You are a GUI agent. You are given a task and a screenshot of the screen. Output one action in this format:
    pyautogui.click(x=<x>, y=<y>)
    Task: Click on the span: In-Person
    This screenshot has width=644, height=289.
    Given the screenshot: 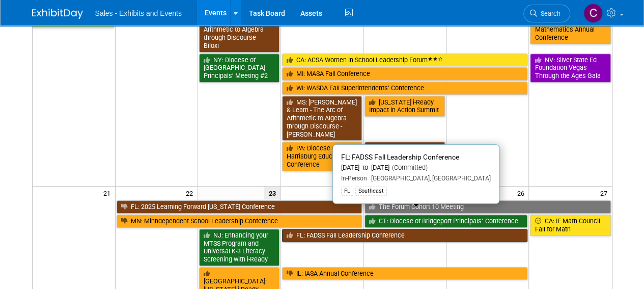 What is the action you would take?
    pyautogui.click(x=354, y=178)
    